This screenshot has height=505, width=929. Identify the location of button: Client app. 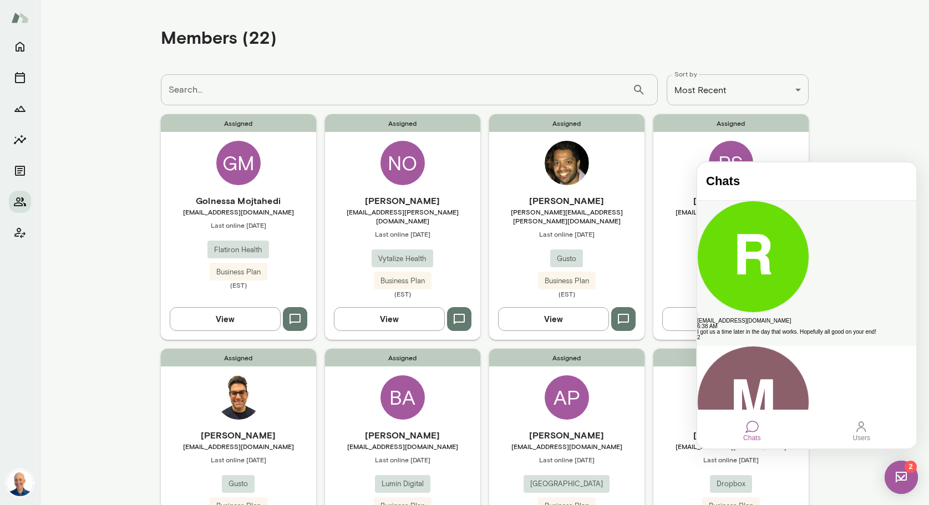
(20, 233).